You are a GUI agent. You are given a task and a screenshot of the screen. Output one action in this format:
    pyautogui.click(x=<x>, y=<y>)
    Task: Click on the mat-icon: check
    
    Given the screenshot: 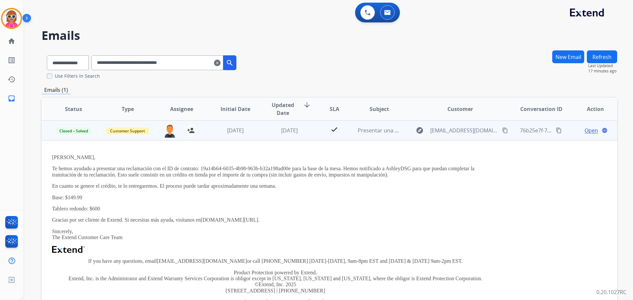 What is the action you would take?
    pyautogui.click(x=334, y=130)
    